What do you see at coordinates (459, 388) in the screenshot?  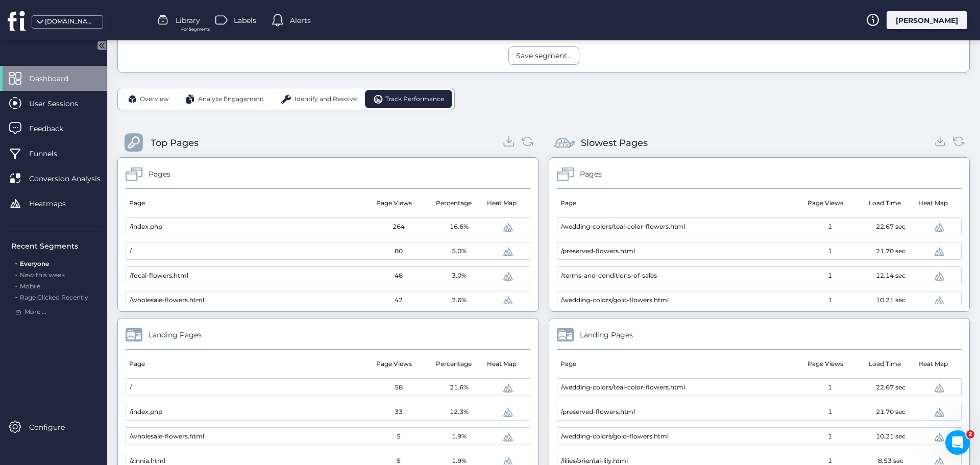 I see `span: 21.6%` at bounding box center [459, 388].